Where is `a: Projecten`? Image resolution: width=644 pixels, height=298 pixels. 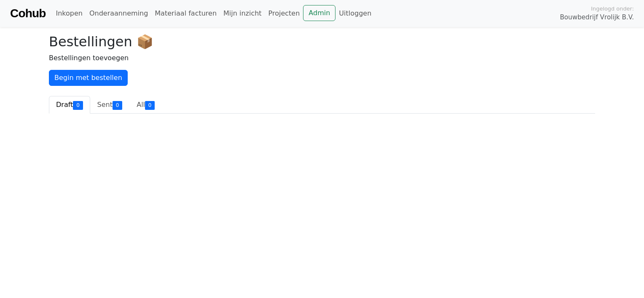 a: Projecten is located at coordinates (284, 14).